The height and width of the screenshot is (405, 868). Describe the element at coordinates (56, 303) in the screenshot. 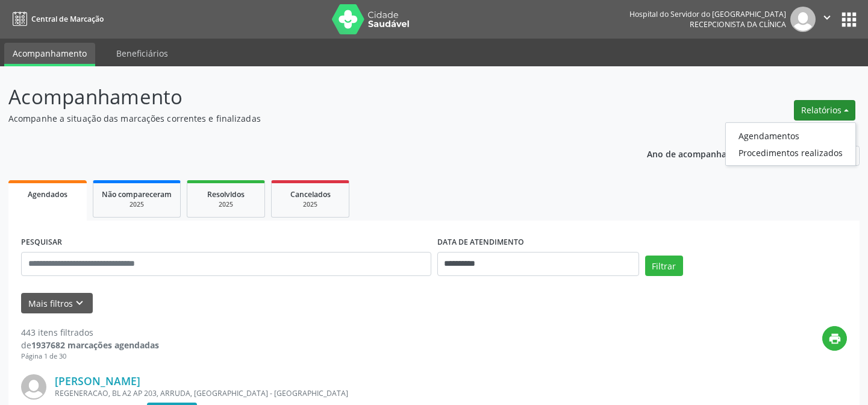

I see `button: Mais filtroskeyboard_arrow_down` at that location.